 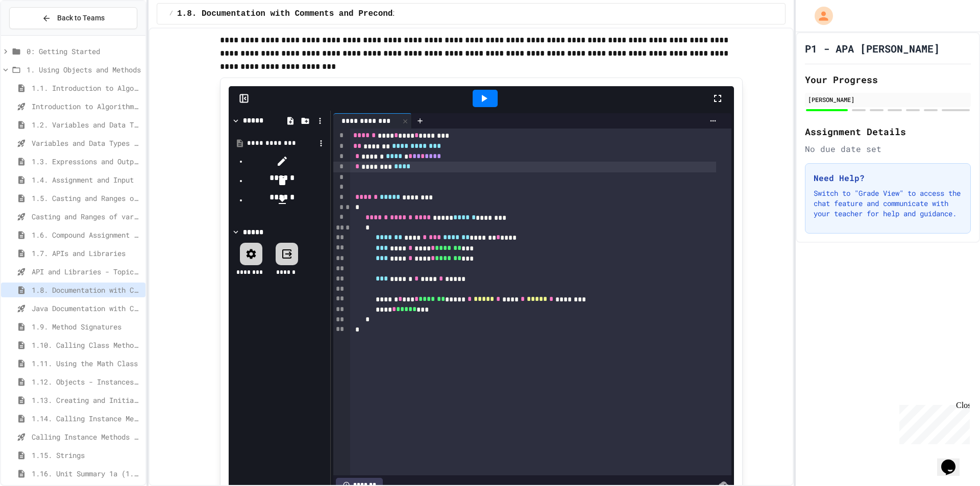 What do you see at coordinates (87, 106) in the screenshot?
I see `span: Introduction to Algorithms, Programming, and Compilers` at bounding box center [87, 106].